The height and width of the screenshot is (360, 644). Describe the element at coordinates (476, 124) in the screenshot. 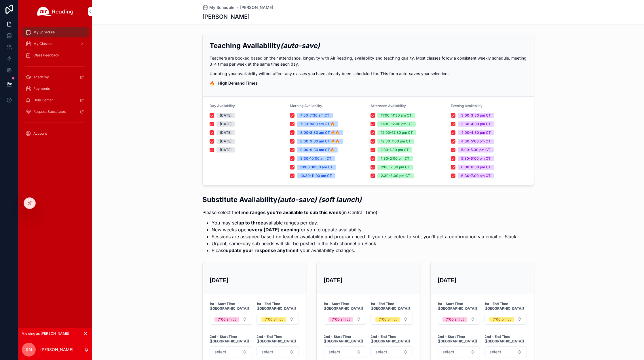

I see `div: 3:30-4:00 pm CT` at that location.